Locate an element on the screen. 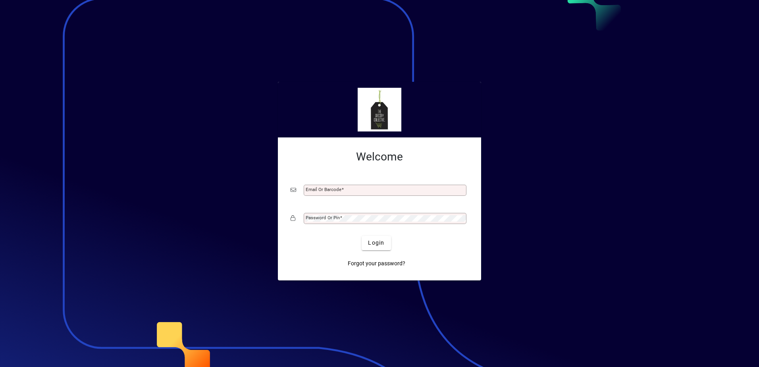 Image resolution: width=759 pixels, height=367 pixels. span: Forgot your password? is located at coordinates (376, 263).